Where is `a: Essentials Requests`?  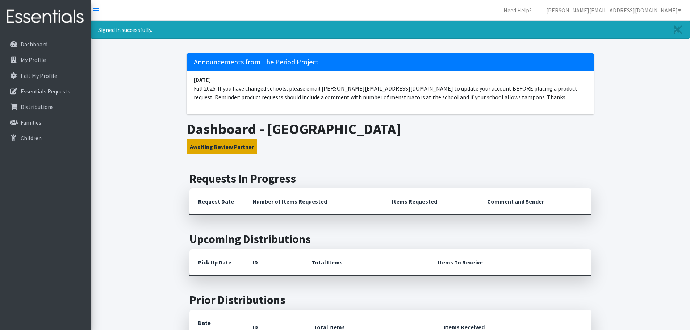
a: Essentials Requests is located at coordinates (45, 91).